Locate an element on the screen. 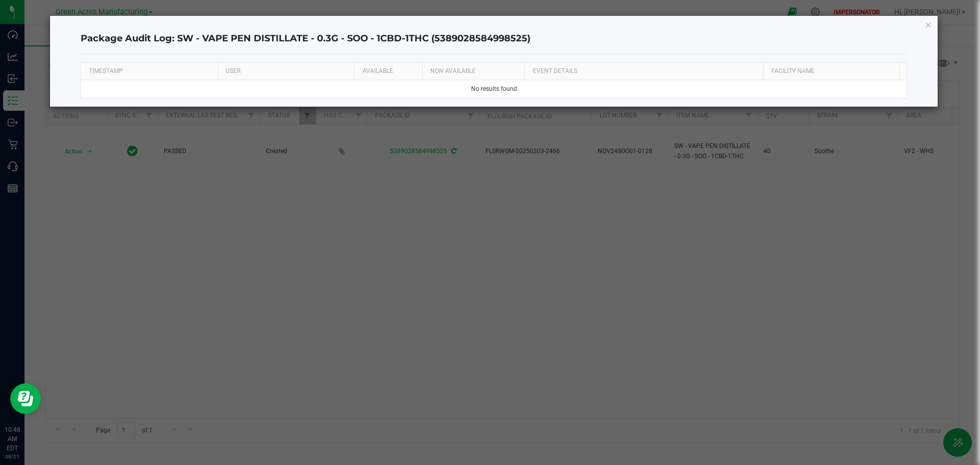 The height and width of the screenshot is (465, 980). th: USER is located at coordinates (286, 72).